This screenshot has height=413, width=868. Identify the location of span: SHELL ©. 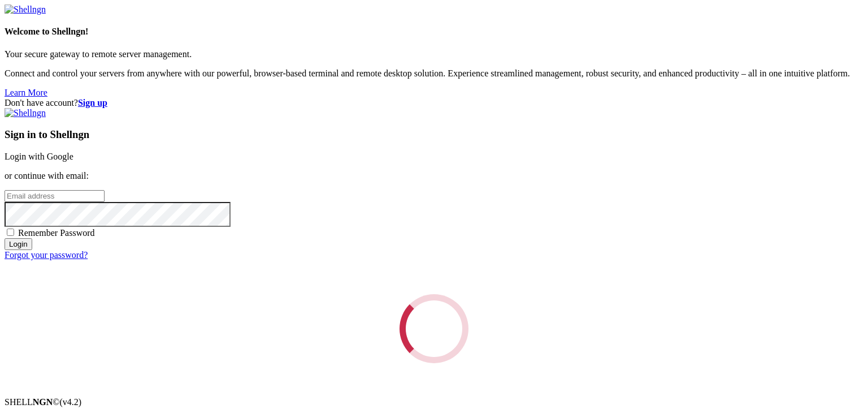
(43, 401).